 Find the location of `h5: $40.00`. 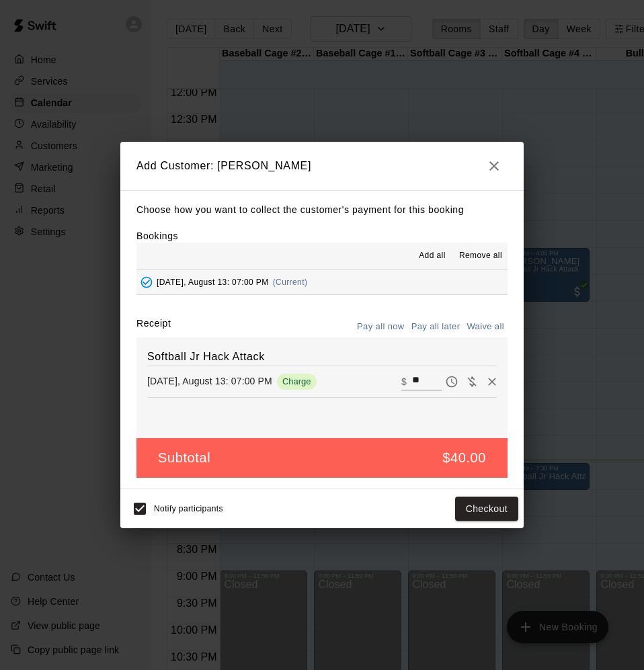

h5: $40.00 is located at coordinates (464, 458).